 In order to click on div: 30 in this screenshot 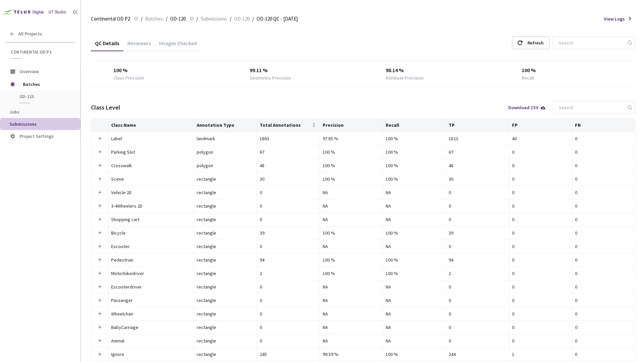, I will do `click(477, 179)`.